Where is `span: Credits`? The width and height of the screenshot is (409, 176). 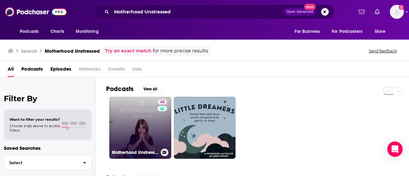 span: Credits is located at coordinates (116, 70).